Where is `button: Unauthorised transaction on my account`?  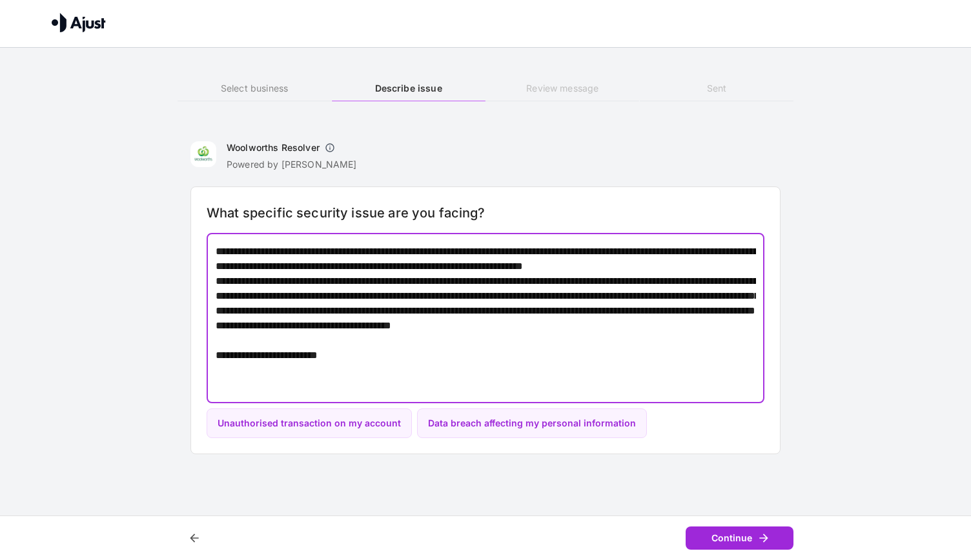
button: Unauthorised transaction on my account is located at coordinates (310, 424).